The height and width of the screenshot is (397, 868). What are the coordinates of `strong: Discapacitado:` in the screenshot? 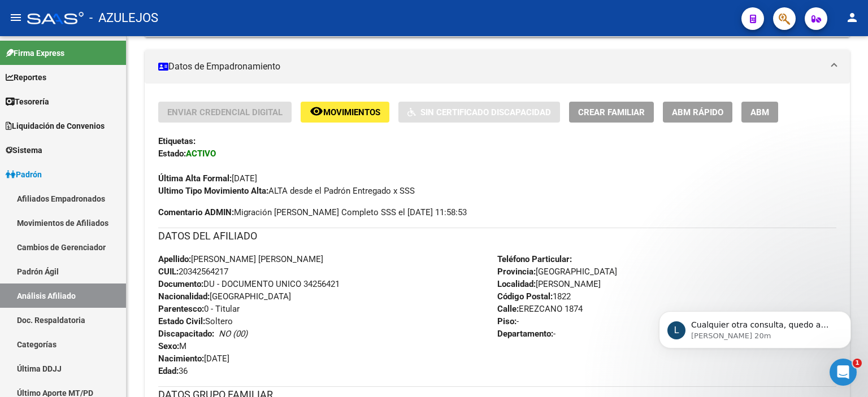 It's located at (186, 333).